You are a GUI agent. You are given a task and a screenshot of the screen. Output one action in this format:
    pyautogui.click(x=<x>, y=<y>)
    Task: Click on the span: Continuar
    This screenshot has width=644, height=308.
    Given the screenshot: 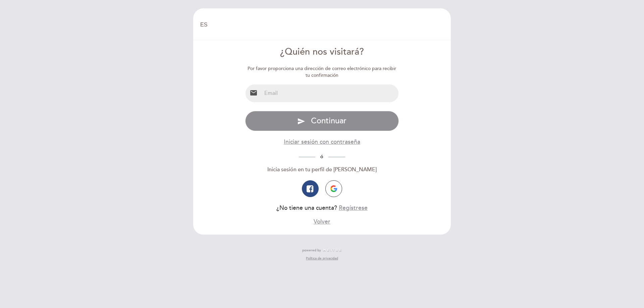 What is the action you would take?
    pyautogui.click(x=328, y=121)
    